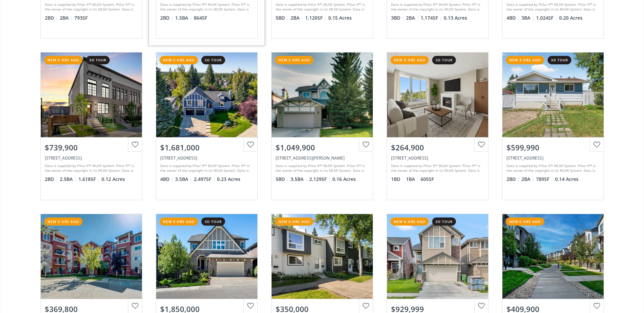  I want to click on div: $1,681,000, so click(207, 148).